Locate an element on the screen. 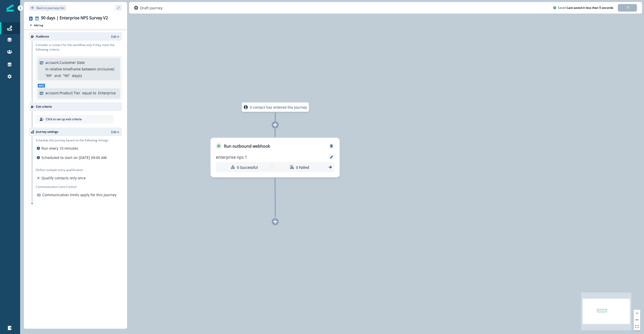  button: zoom out is located at coordinates (637, 320).